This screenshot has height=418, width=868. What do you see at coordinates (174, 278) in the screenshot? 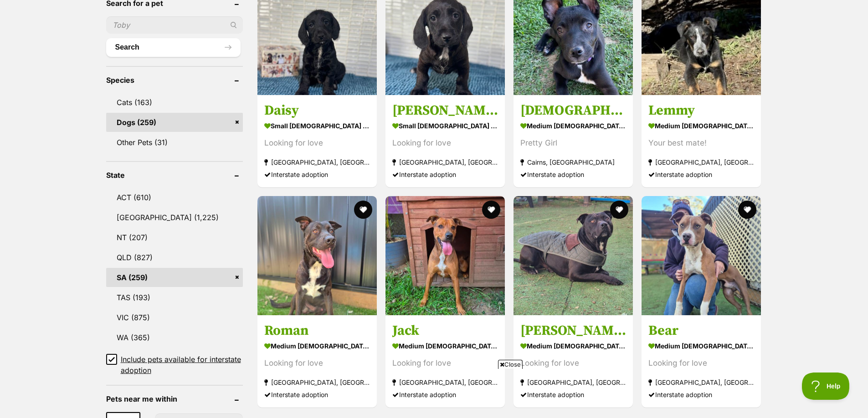
I see `a: SA (259)` at bounding box center [174, 278].